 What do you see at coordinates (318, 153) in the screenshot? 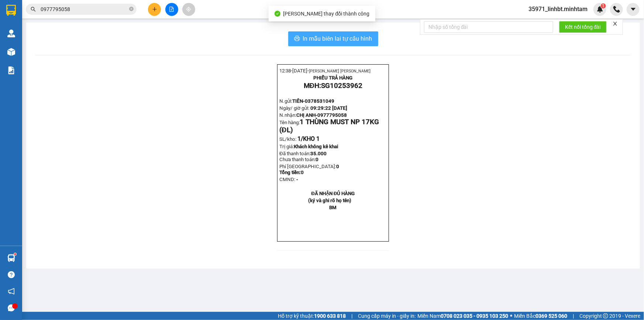
I see `span: 35.000` at bounding box center [318, 153].